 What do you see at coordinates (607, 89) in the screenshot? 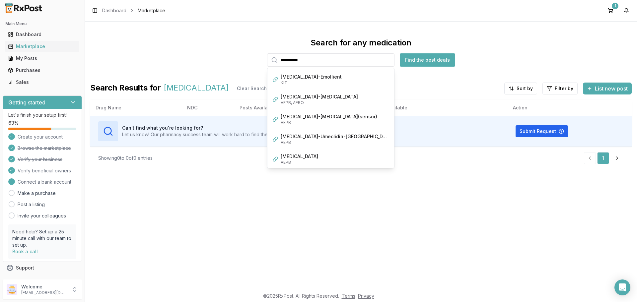
I see `a: List new post` at bounding box center [607, 89].